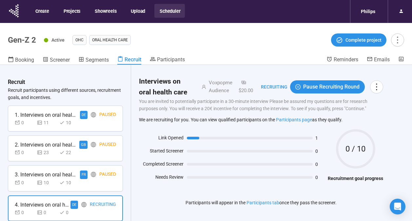 This screenshot has height=221, width=412. What do you see at coordinates (56, 60) in the screenshot?
I see `a: Screener` at bounding box center [56, 60].